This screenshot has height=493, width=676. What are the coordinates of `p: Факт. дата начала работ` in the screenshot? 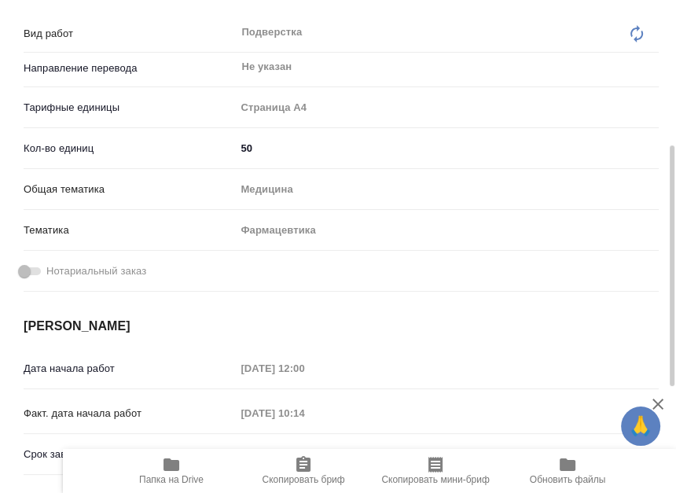 It's located at (129, 413).